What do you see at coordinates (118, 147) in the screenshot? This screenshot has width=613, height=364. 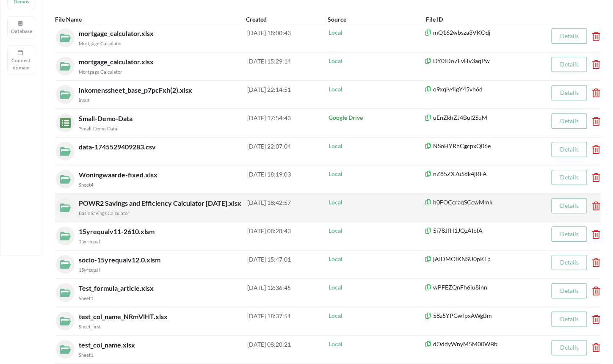 I see `span: data-1745529409283.csv` at bounding box center [118, 147].